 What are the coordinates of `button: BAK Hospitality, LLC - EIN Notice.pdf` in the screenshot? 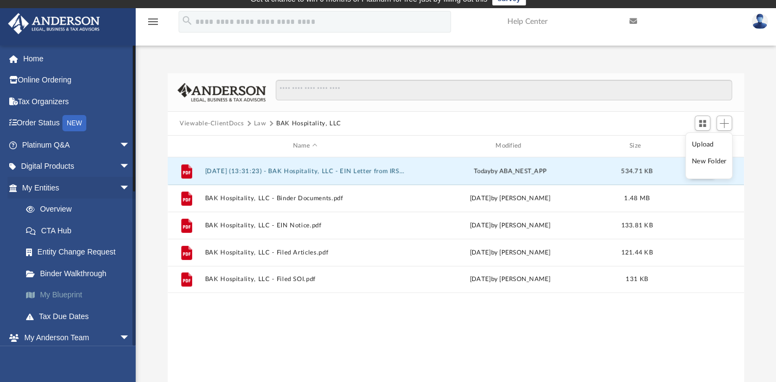 It's located at (305, 225).